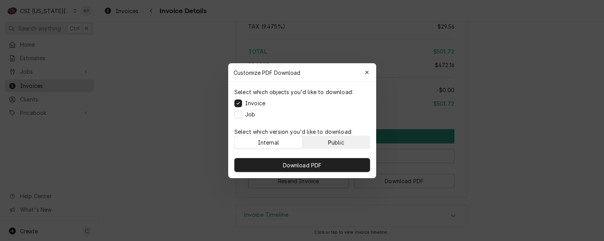 The image size is (604, 241). Describe the element at coordinates (302, 72) in the screenshot. I see `div: Customize PDF Download` at that location.